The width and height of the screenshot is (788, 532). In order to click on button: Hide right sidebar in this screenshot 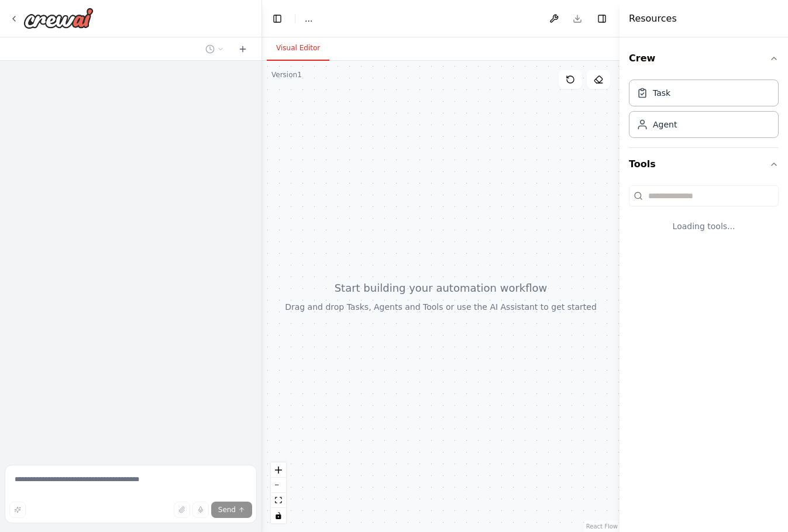, I will do `click(602, 18)`.